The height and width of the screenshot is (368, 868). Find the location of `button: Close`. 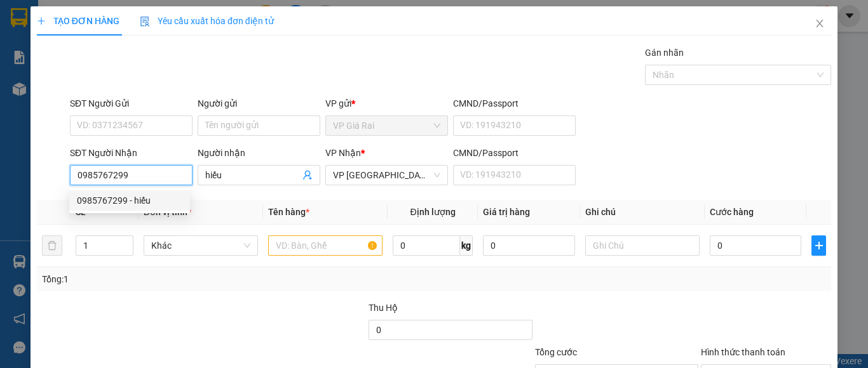

button: Close is located at coordinates (820, 24).